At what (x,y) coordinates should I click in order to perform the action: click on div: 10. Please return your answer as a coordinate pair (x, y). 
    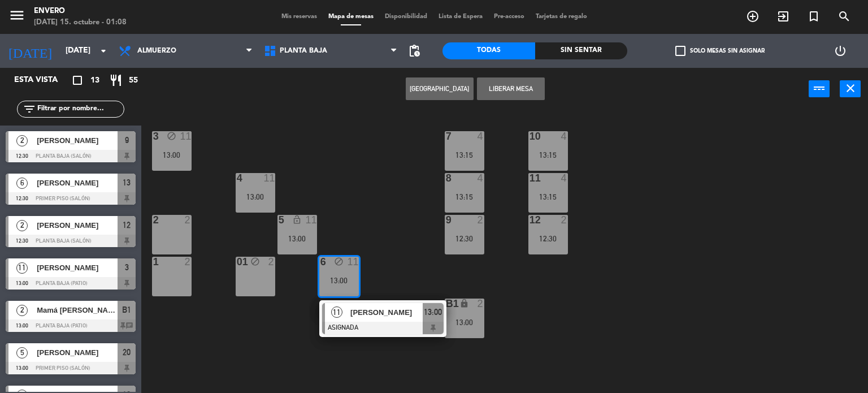
    Looking at the image, I should click on (529, 136).